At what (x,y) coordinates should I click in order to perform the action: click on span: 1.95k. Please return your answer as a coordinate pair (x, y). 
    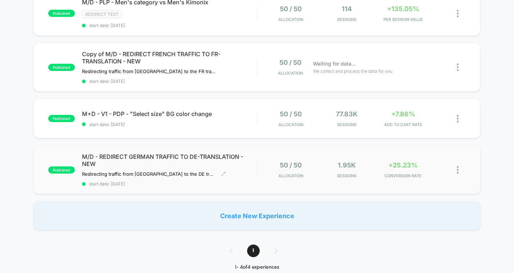
    Looking at the image, I should click on (347, 165).